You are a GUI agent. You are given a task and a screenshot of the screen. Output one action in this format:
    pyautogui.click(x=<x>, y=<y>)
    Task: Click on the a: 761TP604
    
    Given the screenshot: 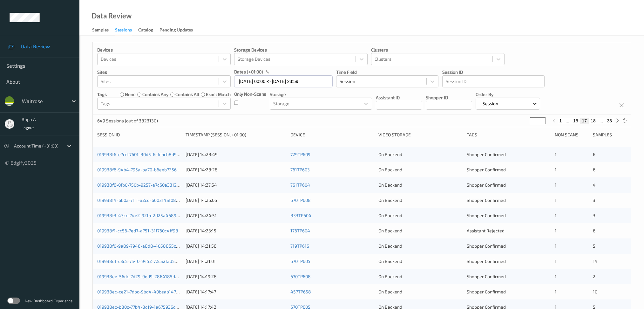 What is the action you would take?
    pyautogui.click(x=300, y=185)
    